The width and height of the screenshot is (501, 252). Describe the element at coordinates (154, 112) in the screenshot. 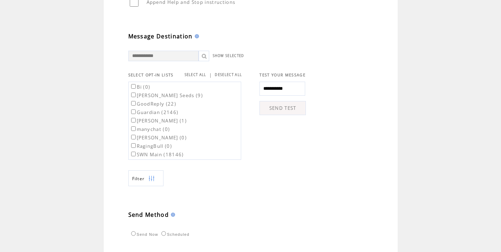

I see `label: Guardian (2146)` at that location.